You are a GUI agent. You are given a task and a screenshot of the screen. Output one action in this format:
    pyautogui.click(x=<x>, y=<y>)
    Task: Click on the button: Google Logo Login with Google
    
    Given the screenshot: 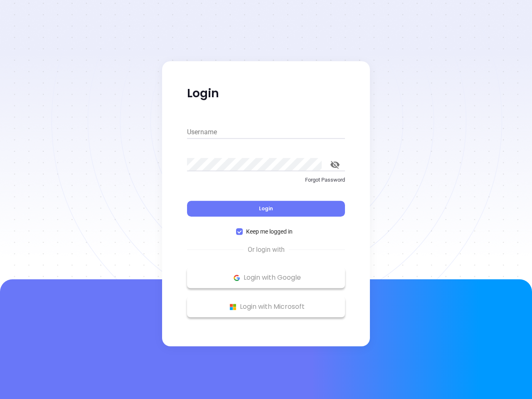 What is the action you would take?
    pyautogui.click(x=266, y=278)
    